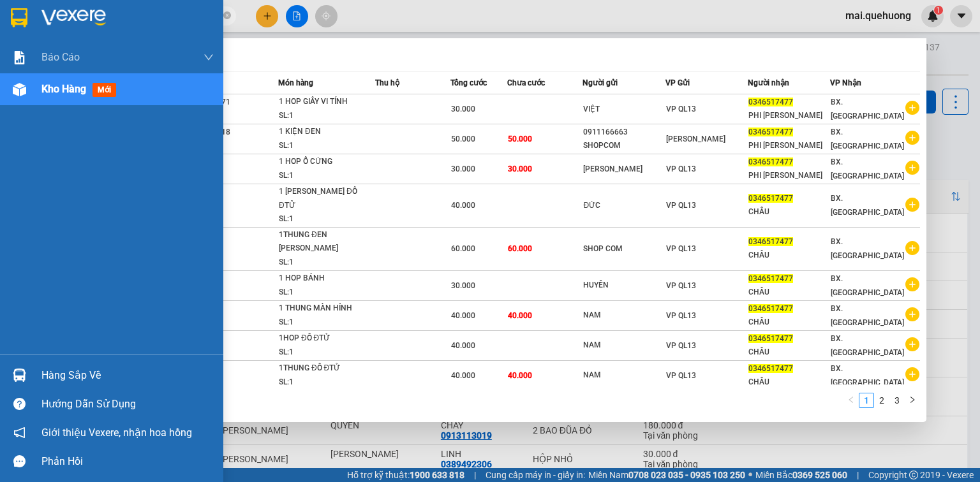 The width and height of the screenshot is (980, 482). I want to click on span: message, so click(19, 461).